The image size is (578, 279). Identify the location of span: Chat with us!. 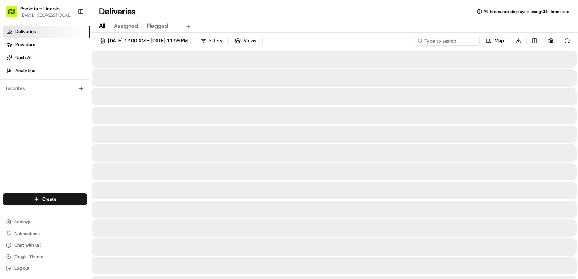
(27, 245).